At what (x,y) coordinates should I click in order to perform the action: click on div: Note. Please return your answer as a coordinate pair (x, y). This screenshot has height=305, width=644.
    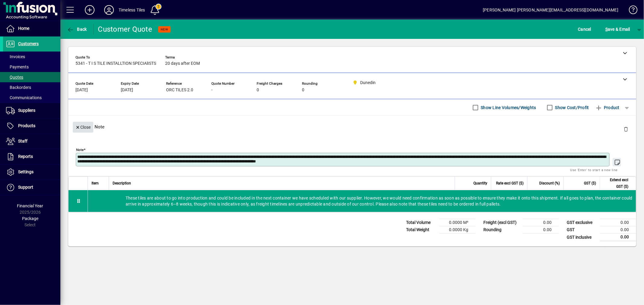
    Looking at the image, I should click on (352, 126).